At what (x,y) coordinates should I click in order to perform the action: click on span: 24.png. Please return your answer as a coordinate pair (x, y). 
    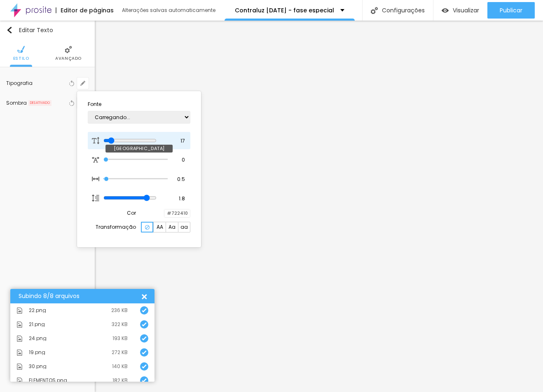
    Looking at the image, I should click on (37, 338).